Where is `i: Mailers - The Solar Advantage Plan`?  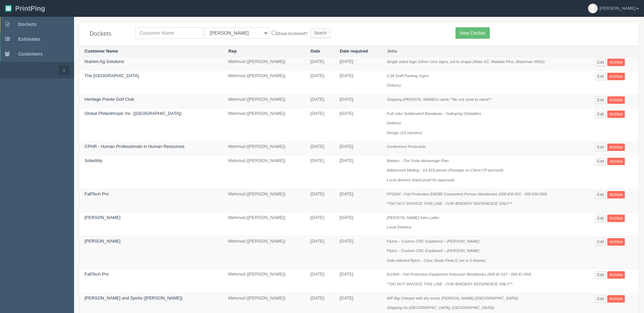 i: Mailers - The Solar Advantage Plan is located at coordinates (418, 161).